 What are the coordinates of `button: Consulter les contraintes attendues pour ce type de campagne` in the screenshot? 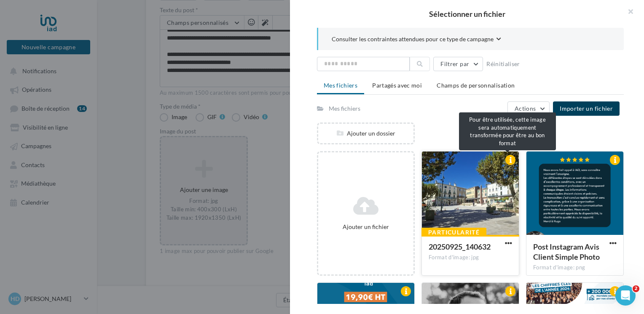 It's located at (417, 39).